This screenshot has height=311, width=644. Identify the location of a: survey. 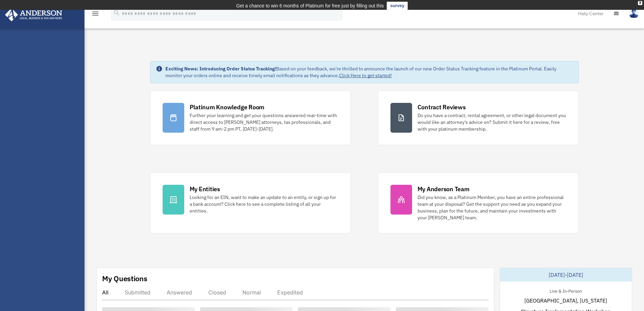
(397, 6).